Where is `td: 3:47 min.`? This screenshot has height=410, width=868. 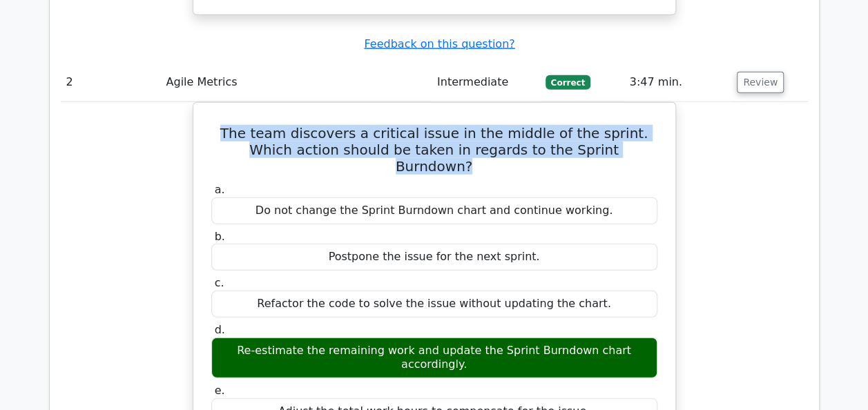 td: 3:47 min. is located at coordinates (679, 82).